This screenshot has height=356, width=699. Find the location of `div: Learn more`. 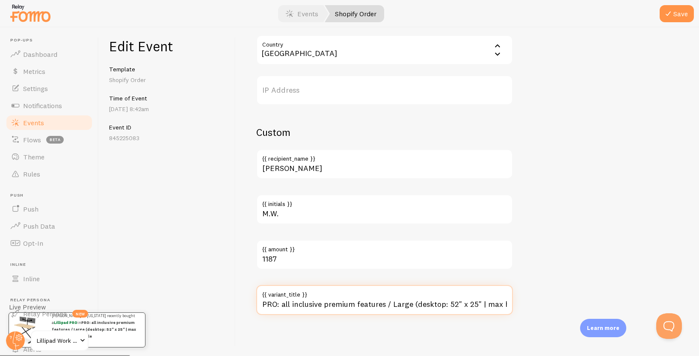

div: Learn more is located at coordinates (603, 328).